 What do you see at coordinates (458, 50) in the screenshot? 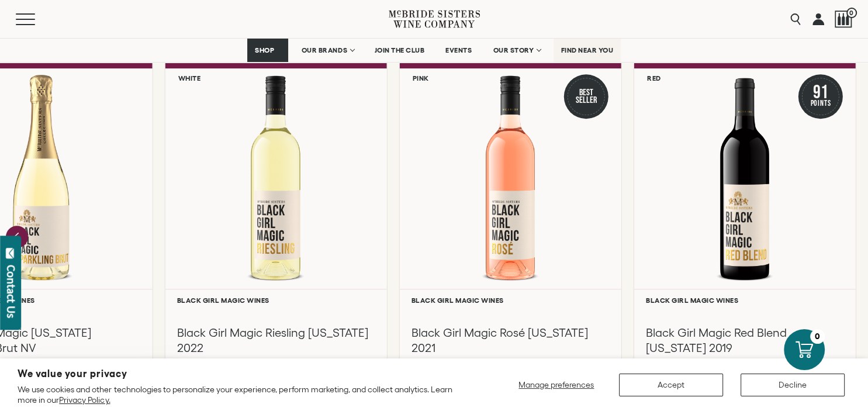
I see `a: EVENTS` at bounding box center [458, 50].